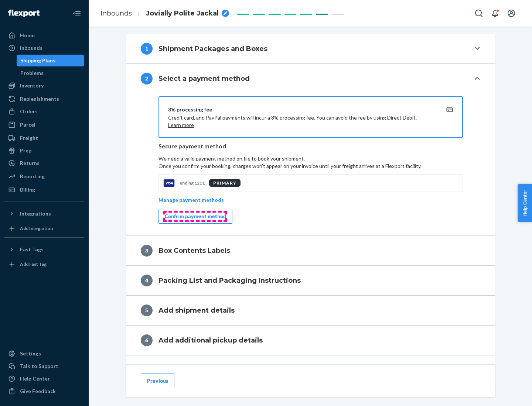 The image size is (532, 406). What do you see at coordinates (38, 61) in the screenshot?
I see `div: Shipping Plans` at bounding box center [38, 61].